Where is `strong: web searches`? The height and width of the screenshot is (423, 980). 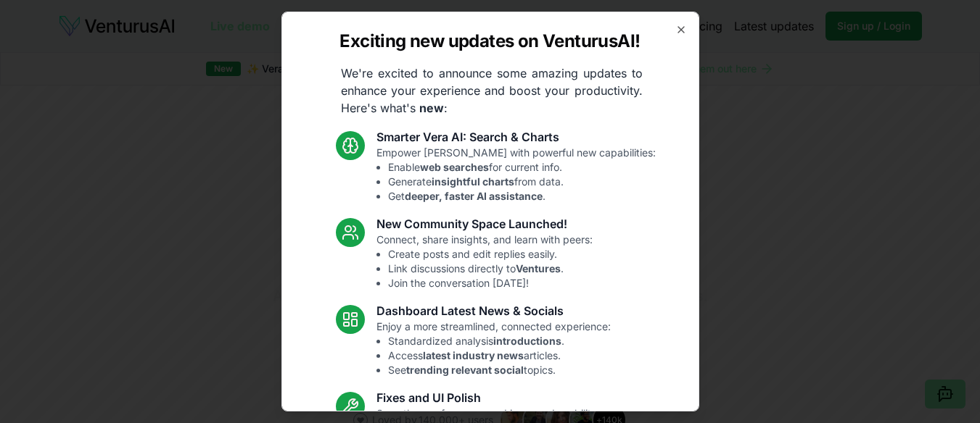 strong: web searches is located at coordinates (454, 167).